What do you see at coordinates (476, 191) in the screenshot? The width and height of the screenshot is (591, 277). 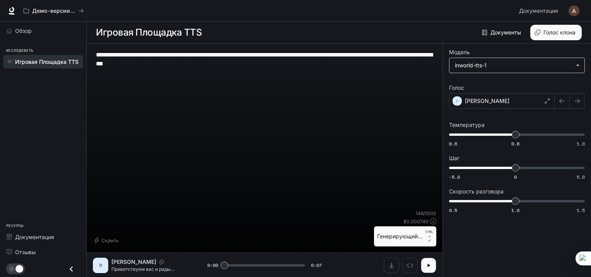 I see `ya-tr-span: Скорость разговора` at bounding box center [476, 191].